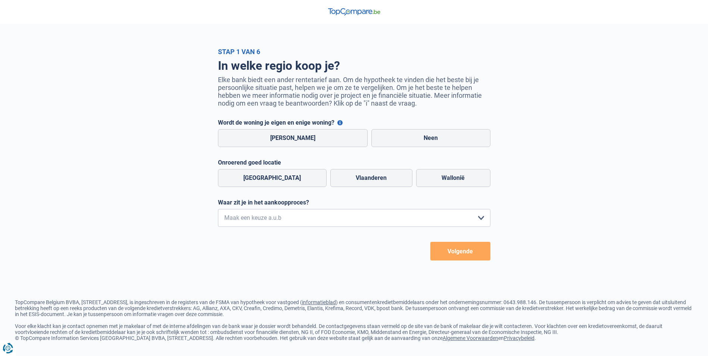 This screenshot has height=356, width=708. Describe the element at coordinates (354, 91) in the screenshot. I see `p: Elke bank biedt een ander rentetarief aan. Om de hypotheek te vinden die het beste bij je persoon...` at that location.